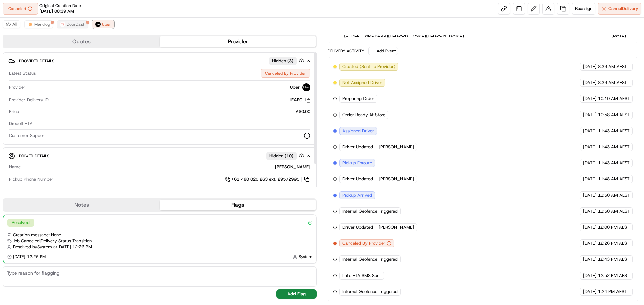  What do you see at coordinates (612, 292) in the screenshot?
I see `span: 1:24 PM AEST` at bounding box center [612, 292].